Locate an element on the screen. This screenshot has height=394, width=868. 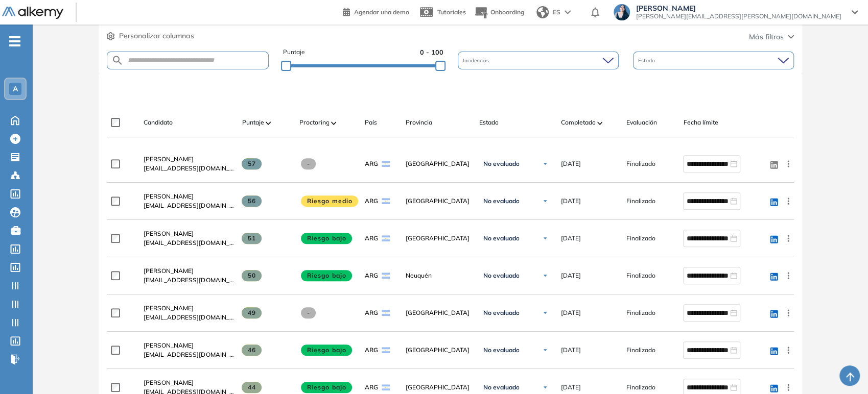
img: Logo is located at coordinates (33, 13).